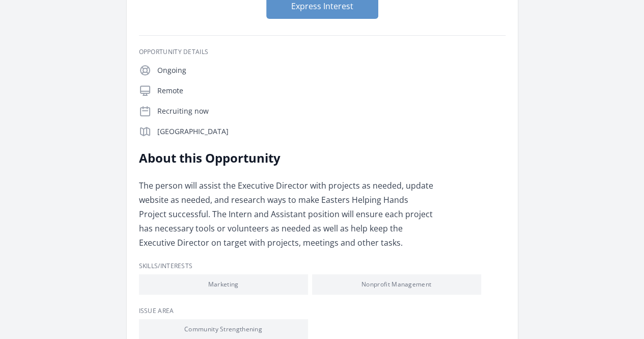 This screenshot has width=644, height=339. I want to click on p: The person will assist the Executive Director with projects as needed, update website as needed, ..., so click(288, 214).